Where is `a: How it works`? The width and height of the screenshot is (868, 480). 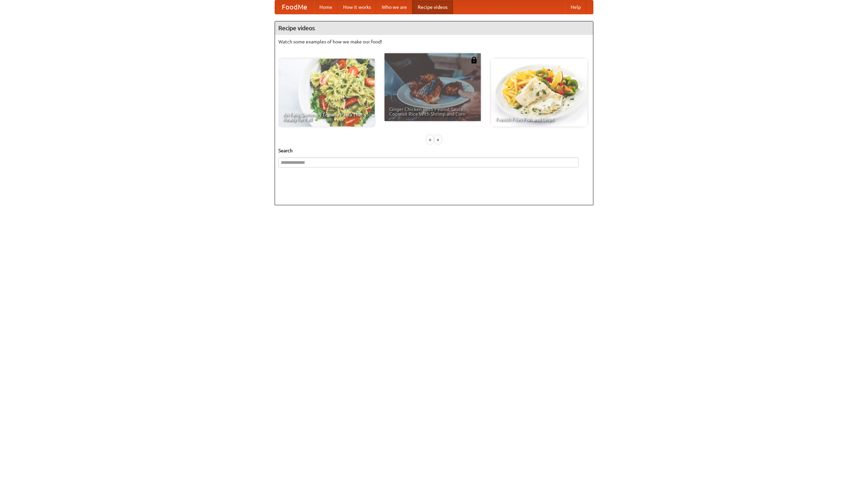 a: How it works is located at coordinates (357, 7).